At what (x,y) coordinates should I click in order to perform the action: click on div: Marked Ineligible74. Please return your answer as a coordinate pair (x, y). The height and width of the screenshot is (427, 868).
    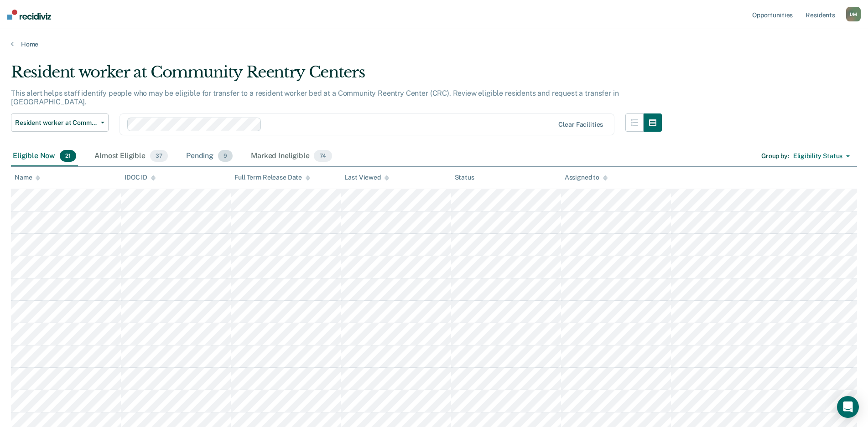
    Looking at the image, I should click on (291, 156).